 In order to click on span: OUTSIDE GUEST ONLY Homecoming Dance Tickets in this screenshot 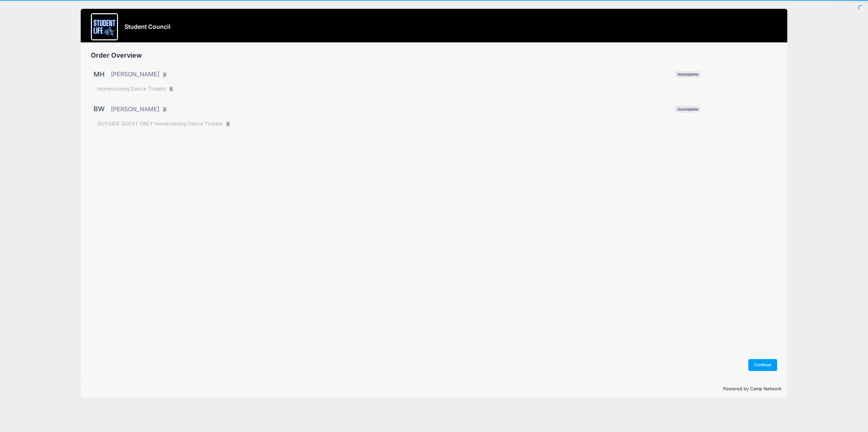, I will do `click(160, 124)`.